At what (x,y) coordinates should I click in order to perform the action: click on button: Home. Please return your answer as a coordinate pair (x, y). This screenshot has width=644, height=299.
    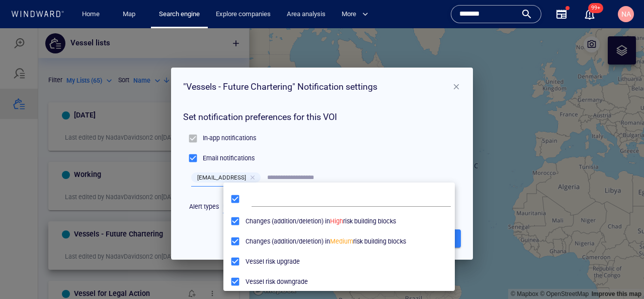
    Looking at the image, I should click on (91, 14).